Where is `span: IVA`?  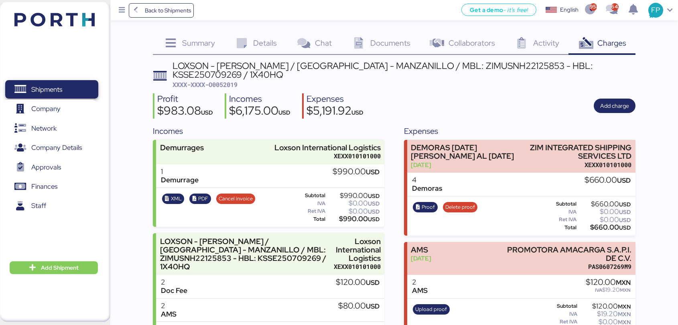 span: IVA is located at coordinates (598, 290).